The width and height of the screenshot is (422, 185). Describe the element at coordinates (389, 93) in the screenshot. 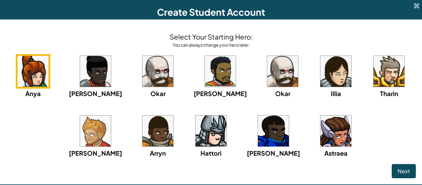

I see `span: Tharin` at that location.